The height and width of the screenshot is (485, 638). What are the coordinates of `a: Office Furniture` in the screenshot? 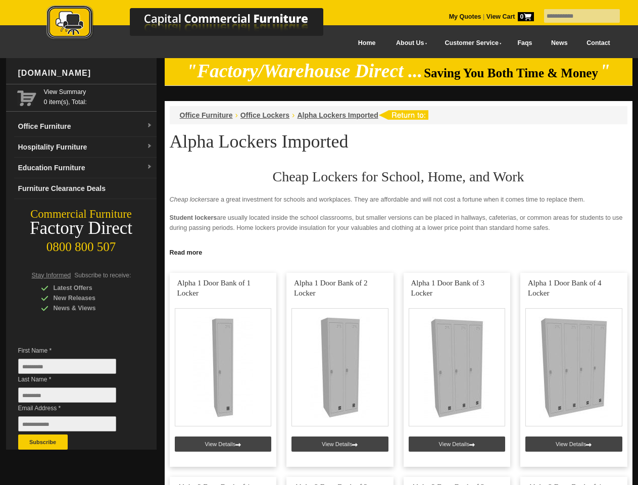 It's located at (206, 115).